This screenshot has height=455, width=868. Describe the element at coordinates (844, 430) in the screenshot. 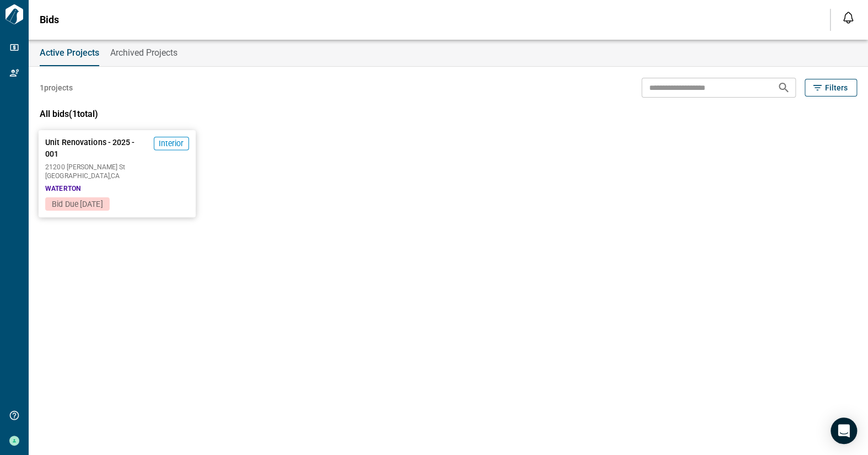

I see `div: Open Intercom Messenger` at that location.